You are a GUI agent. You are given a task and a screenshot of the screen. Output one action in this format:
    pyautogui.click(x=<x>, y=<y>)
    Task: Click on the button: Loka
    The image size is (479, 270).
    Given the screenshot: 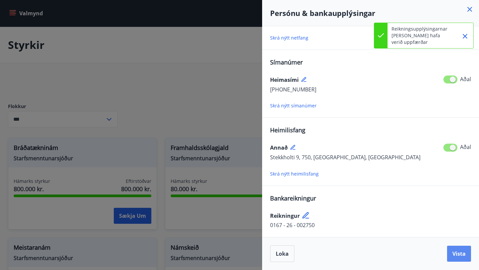 What is the action you would take?
    pyautogui.click(x=282, y=254)
    